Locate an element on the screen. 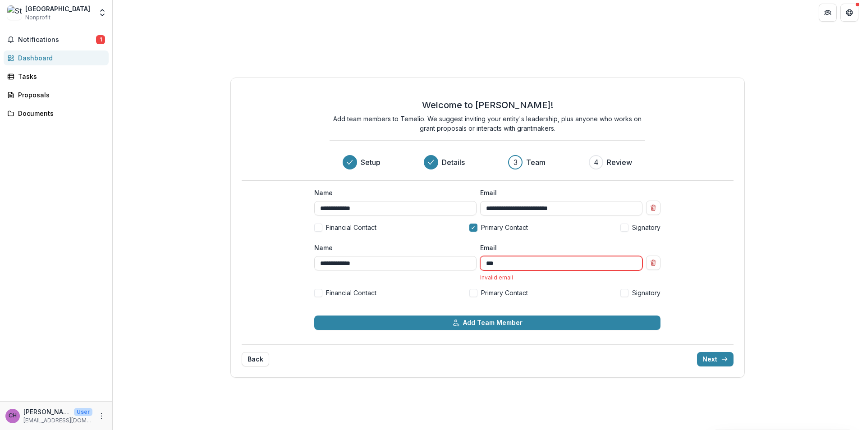  img: St. David's Center is located at coordinates (14, 13).